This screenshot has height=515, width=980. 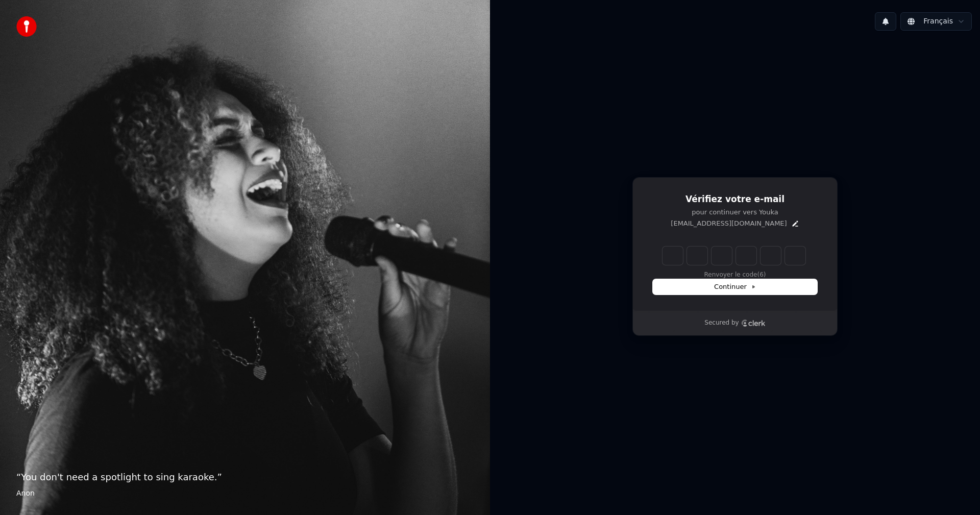 I want to click on input: Digit 3, so click(x=722, y=256).